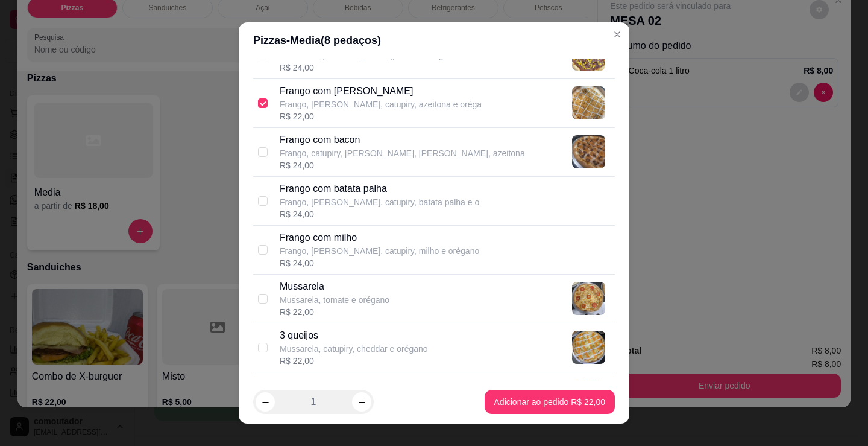 The image size is (868, 446). What do you see at coordinates (266, 402) in the screenshot?
I see `button: decrease-product-quantity` at bounding box center [266, 402].